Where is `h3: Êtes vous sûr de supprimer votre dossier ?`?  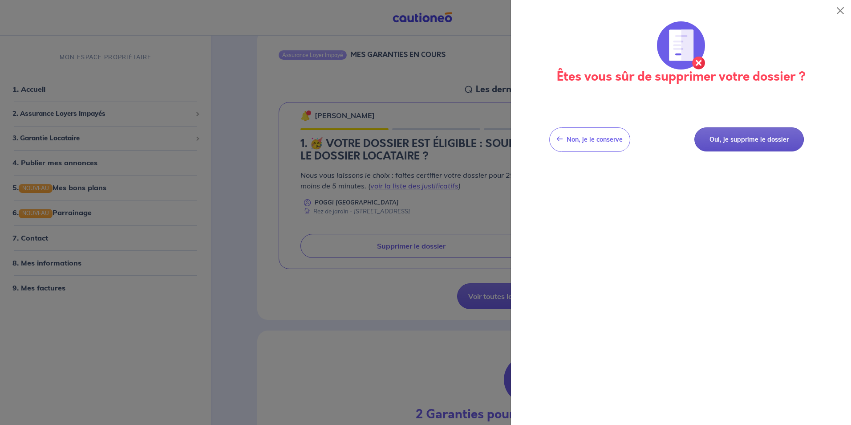 h3: Êtes vous sûr de supprimer votre dossier ? is located at coordinates (681, 77).